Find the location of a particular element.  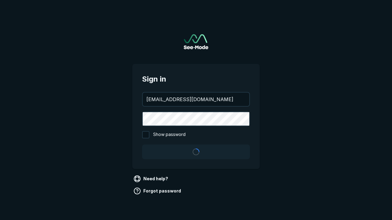

a: Go to sign in is located at coordinates (196, 42).